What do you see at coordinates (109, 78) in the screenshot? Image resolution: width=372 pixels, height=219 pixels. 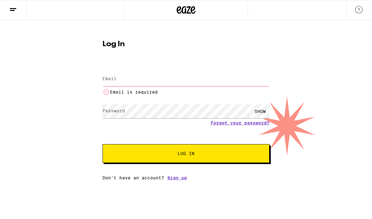 I see `label: Email` at bounding box center [109, 78].